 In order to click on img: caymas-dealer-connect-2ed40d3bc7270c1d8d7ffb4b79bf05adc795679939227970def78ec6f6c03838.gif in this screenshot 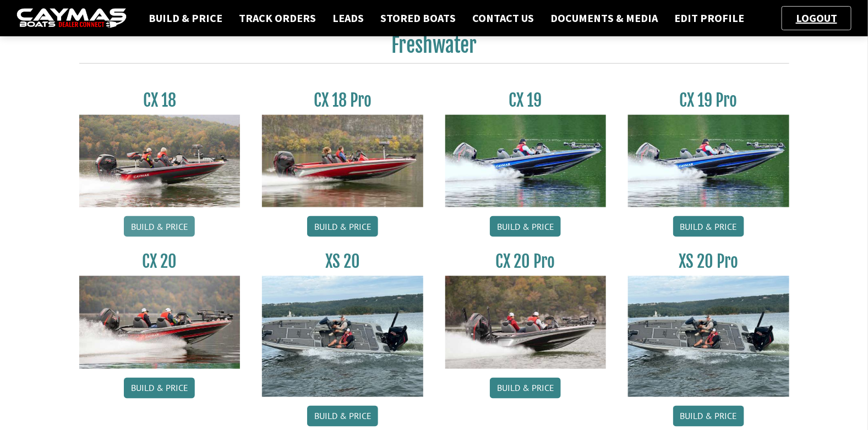, I will do `click(71, 18)`.